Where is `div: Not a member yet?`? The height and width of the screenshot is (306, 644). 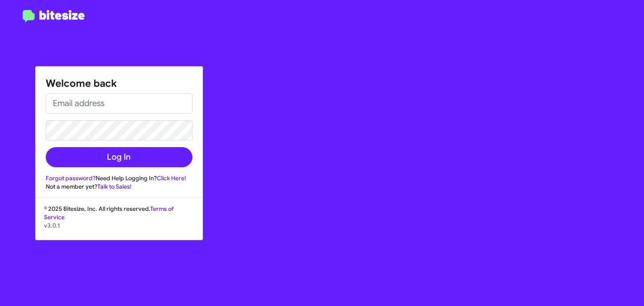
div: Not a member yet? is located at coordinates (119, 187).